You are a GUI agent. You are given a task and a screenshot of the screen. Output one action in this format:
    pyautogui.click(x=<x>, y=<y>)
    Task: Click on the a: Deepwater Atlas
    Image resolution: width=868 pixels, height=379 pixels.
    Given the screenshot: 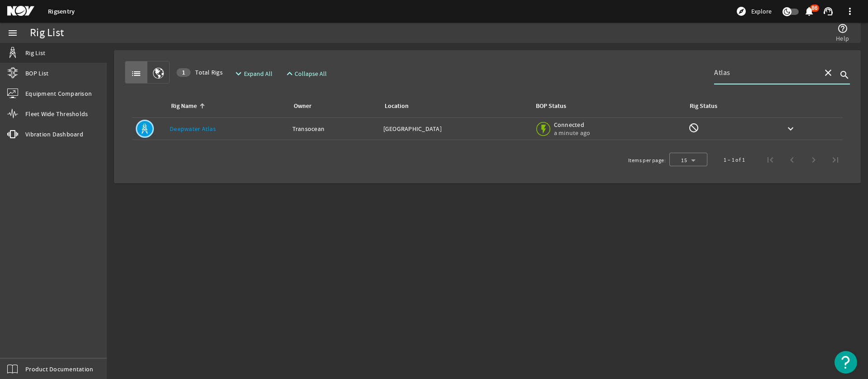 What is the action you would take?
    pyautogui.click(x=192, y=129)
    